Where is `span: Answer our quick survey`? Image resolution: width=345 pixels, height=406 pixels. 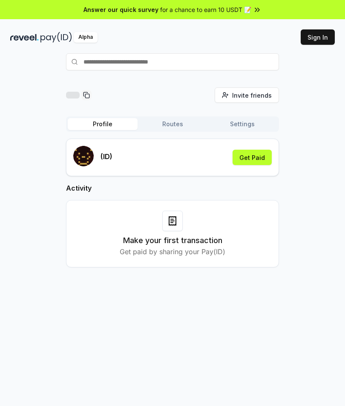
span: Answer our quick survey is located at coordinates (121, 9).